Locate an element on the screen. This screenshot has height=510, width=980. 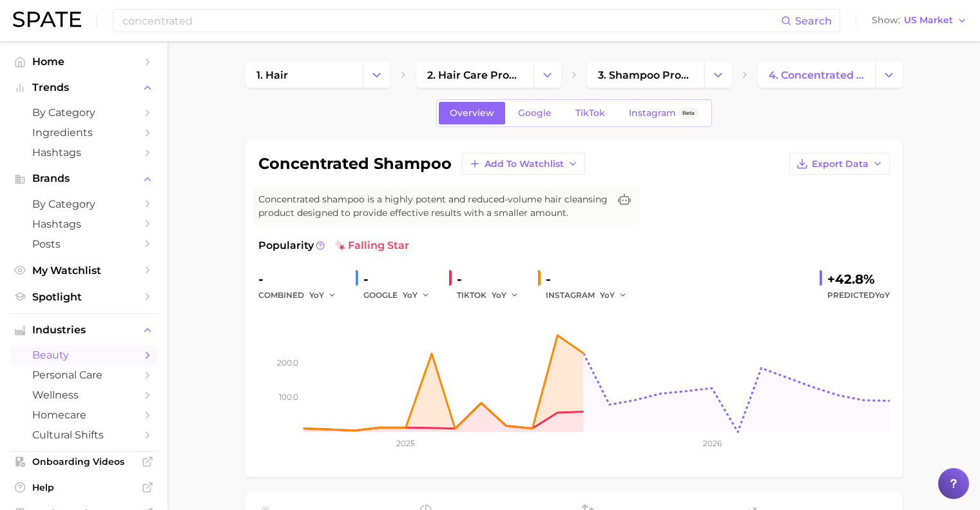
a: Spotlight is located at coordinates (84, 297).